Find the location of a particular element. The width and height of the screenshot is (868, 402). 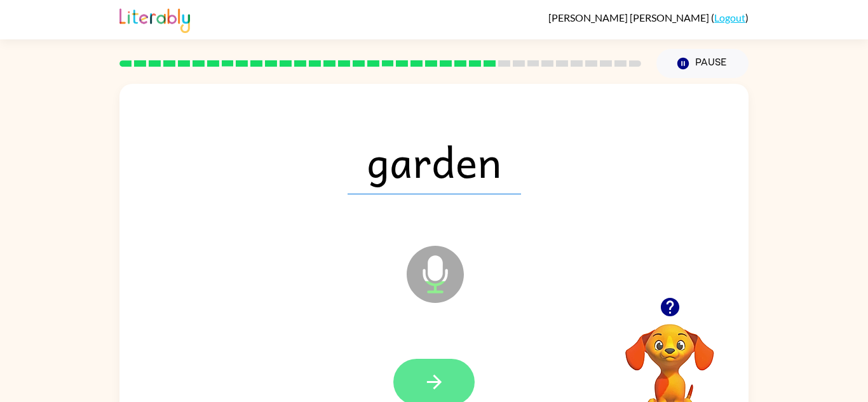

img: Literably is located at coordinates (154, 19).